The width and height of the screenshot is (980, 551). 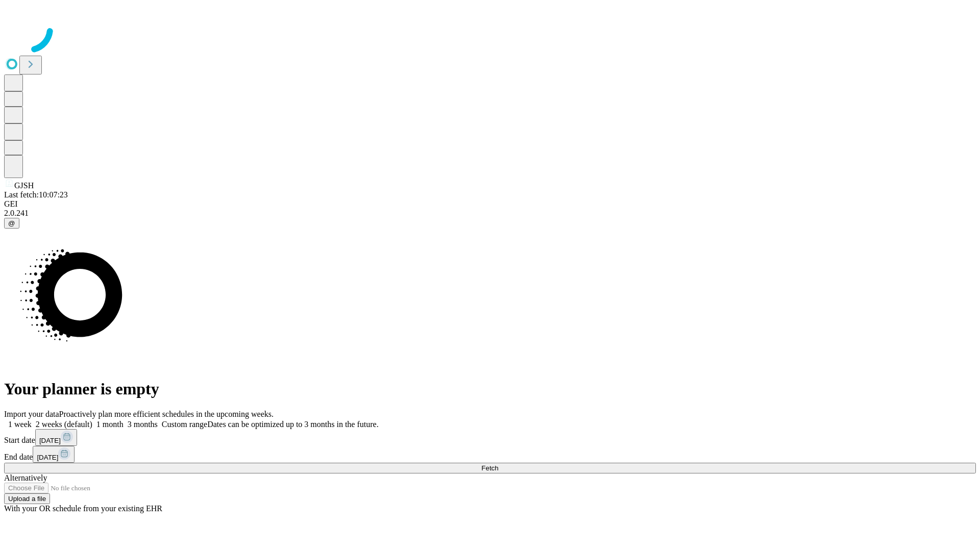 What do you see at coordinates (490, 213) in the screenshot?
I see `div: 2.0.241` at bounding box center [490, 213].